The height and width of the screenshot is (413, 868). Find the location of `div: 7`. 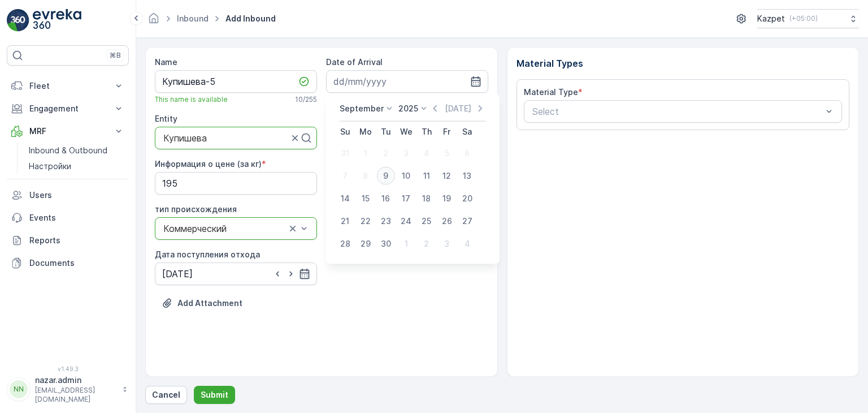

div: 7 is located at coordinates (345, 176).